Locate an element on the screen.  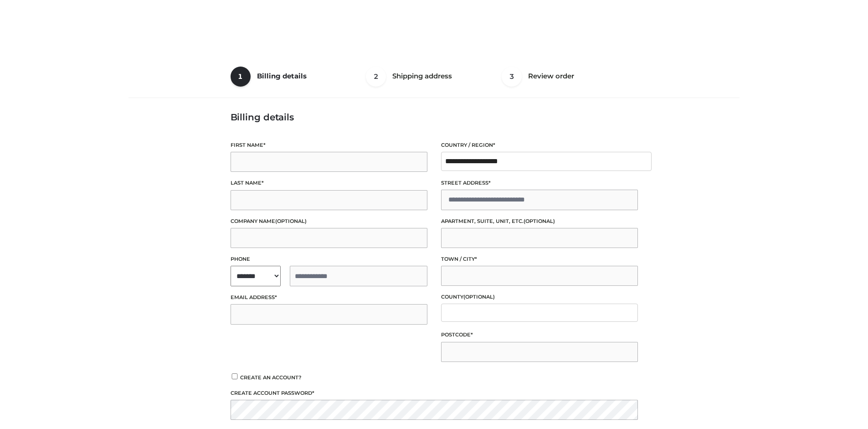
label: Create account password is located at coordinates (434, 393).